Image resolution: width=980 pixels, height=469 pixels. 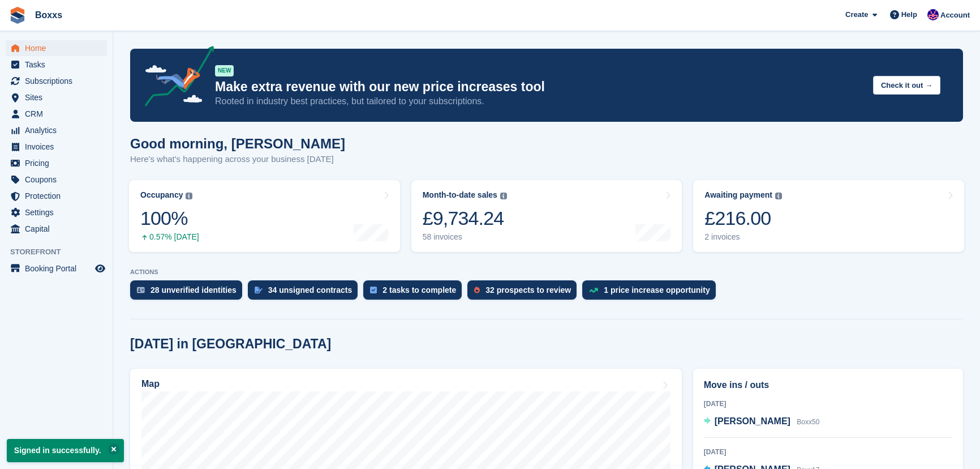 I want to click on img: price-adjustments-announcement-icon-8257ccfd72463d97f412b2fc003d46551f7dbcb40ab6d574587a9cd5c0d94..., so click(x=175, y=78).